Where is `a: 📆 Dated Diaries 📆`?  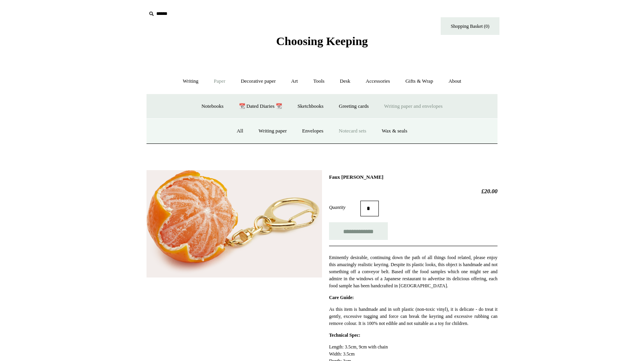 a: 📆 Dated Diaries 📆 is located at coordinates (261, 107).